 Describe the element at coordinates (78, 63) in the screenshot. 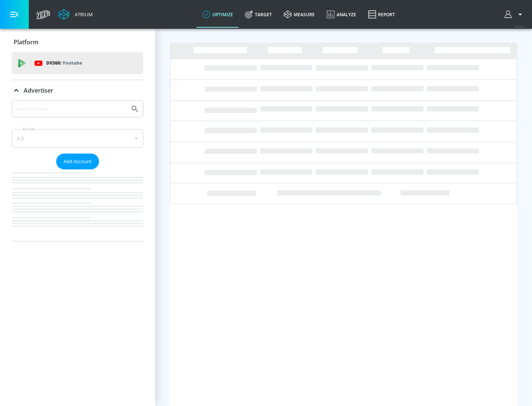

I see `div: DV360: Youtube` at that location.